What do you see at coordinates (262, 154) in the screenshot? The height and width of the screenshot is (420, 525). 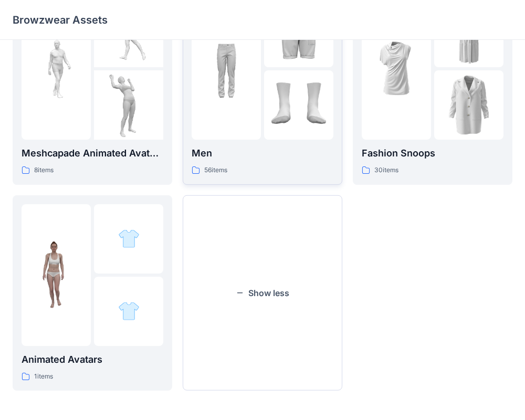 I see `p: Men` at bounding box center [262, 154].